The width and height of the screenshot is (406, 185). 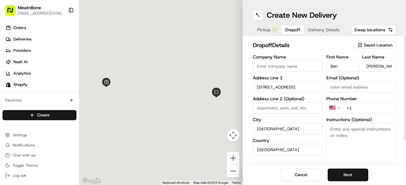 What do you see at coordinates (288, 108) in the screenshot?
I see `input: Apartment, suite, unit, etc.` at bounding box center [288, 108].